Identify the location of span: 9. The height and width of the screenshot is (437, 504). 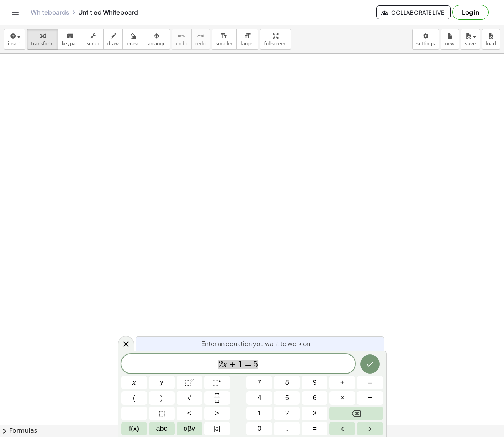
(315, 383).